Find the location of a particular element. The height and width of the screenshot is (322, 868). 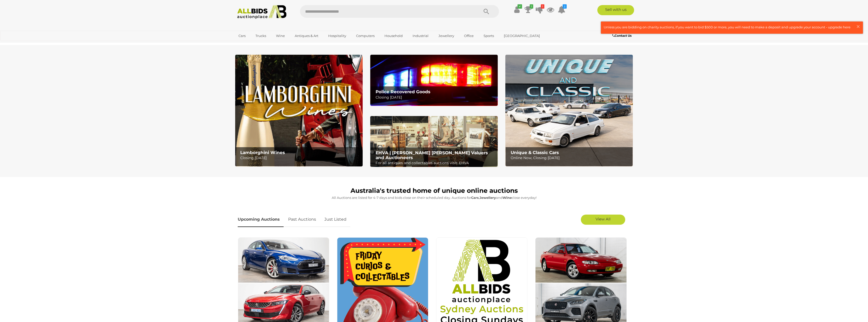

b: Police Recovered Goods is located at coordinates (403, 91).